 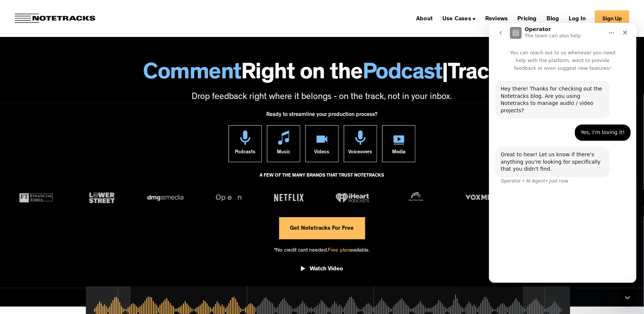 I want to click on a: Voiceovers, so click(x=360, y=144).